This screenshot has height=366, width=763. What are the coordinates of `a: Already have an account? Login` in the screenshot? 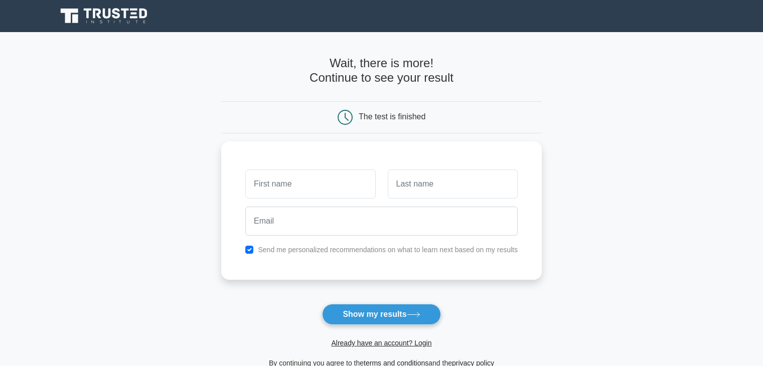 It's located at (381, 343).